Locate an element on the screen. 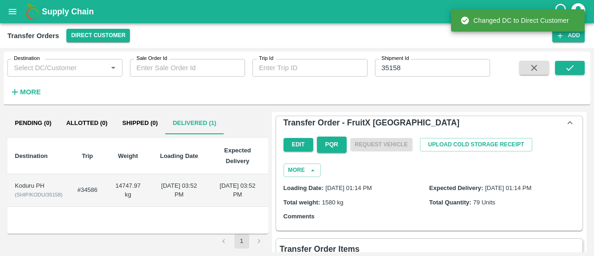 This screenshot has height=256, width=594. button: PQR is located at coordinates (332, 144).